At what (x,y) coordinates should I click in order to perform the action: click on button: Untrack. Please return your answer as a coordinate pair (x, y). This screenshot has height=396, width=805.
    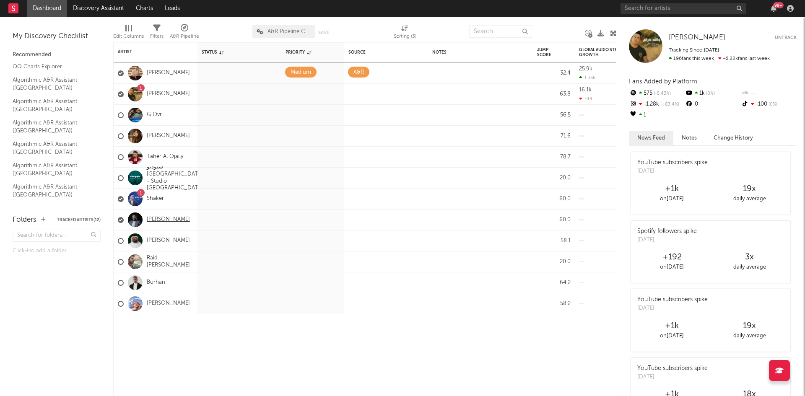
    Looking at the image, I should click on (786, 38).